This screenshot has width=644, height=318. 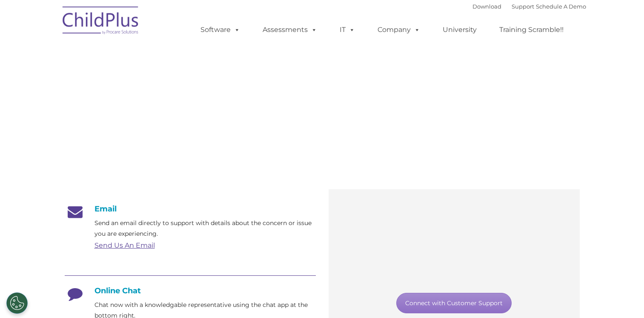 What do you see at coordinates (398, 30) in the screenshot?
I see `a: Company` at bounding box center [398, 30].